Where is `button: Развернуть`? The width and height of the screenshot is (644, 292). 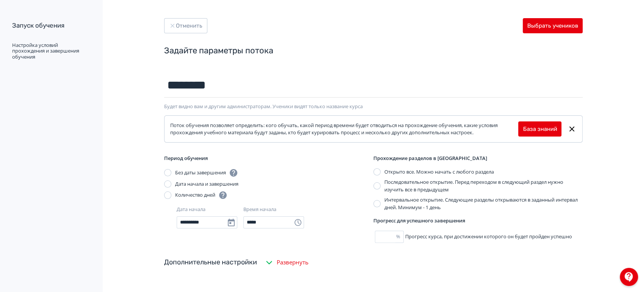
button: Развернуть is located at coordinates (287, 263).